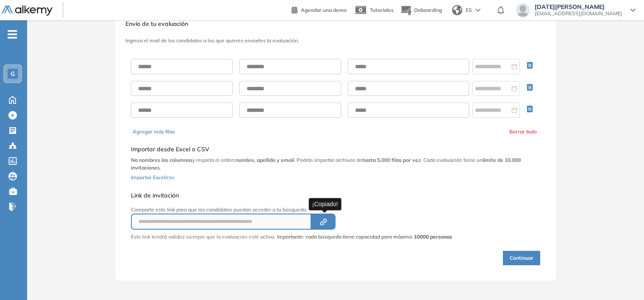  Describe the element at coordinates (203, 237) in the screenshot. I see `p: Este link tendrá validez siempre que la evaluación esté activa.` at that location.